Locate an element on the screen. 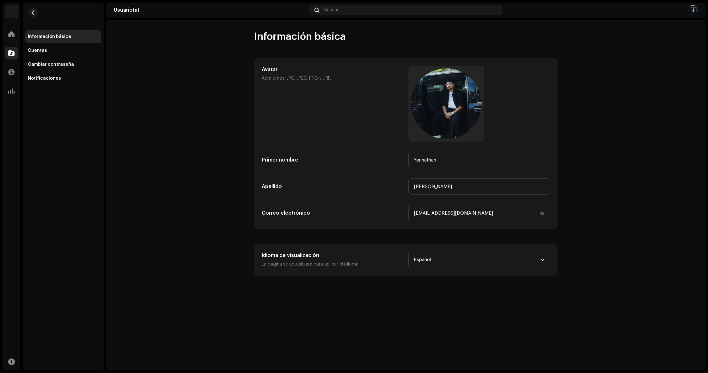 The width and height of the screenshot is (708, 373). div: Notificaciones is located at coordinates (44, 78).